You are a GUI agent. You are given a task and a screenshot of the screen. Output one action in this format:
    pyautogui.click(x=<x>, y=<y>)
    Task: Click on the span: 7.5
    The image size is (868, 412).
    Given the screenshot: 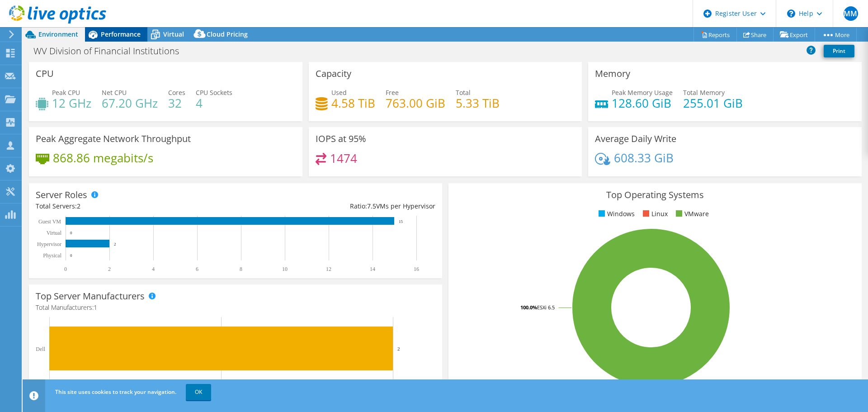 What is the action you would take?
    pyautogui.click(x=372, y=206)
    